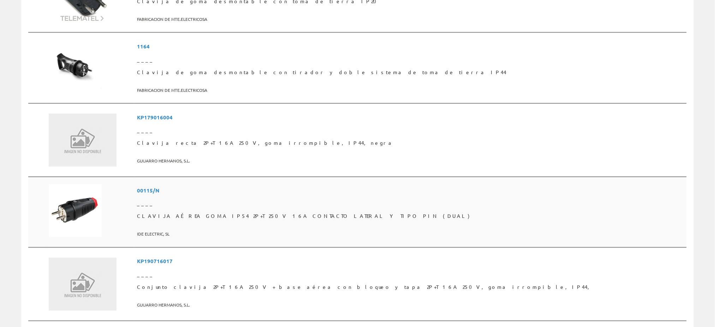 Image resolution: width=715 pixels, height=327 pixels. Describe the element at coordinates (410, 234) in the screenshot. I see `span: IDE ELECTRIC, SL` at that location.